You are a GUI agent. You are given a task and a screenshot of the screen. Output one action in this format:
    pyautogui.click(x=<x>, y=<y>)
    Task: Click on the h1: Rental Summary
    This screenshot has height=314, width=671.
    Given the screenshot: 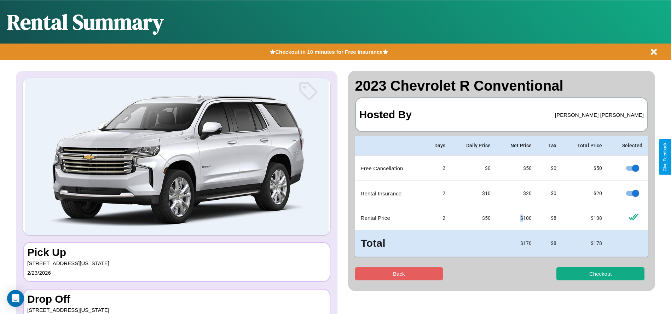 What is the action you would take?
    pyautogui.click(x=85, y=22)
    